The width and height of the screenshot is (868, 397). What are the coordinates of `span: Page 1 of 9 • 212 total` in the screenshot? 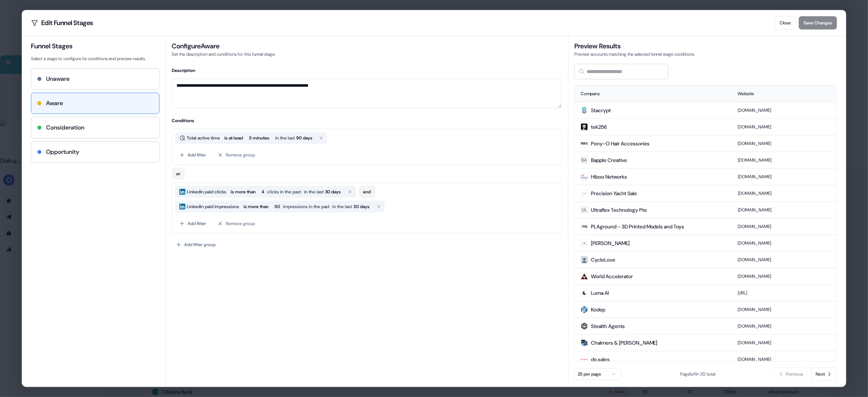 It's located at (697, 374).